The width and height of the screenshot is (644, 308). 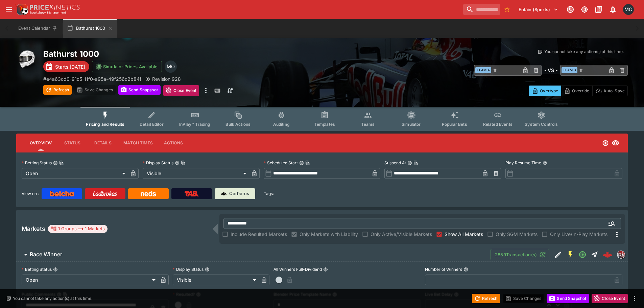 I want to click on p: Revision 928, so click(x=166, y=79).